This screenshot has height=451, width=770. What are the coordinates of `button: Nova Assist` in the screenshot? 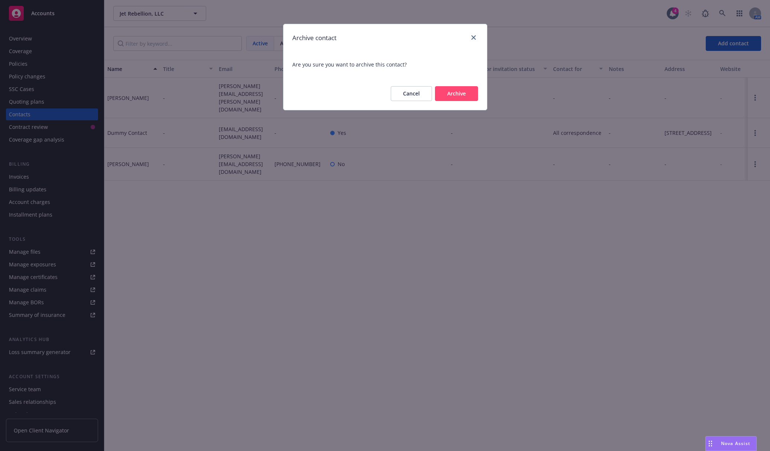 It's located at (731, 443).